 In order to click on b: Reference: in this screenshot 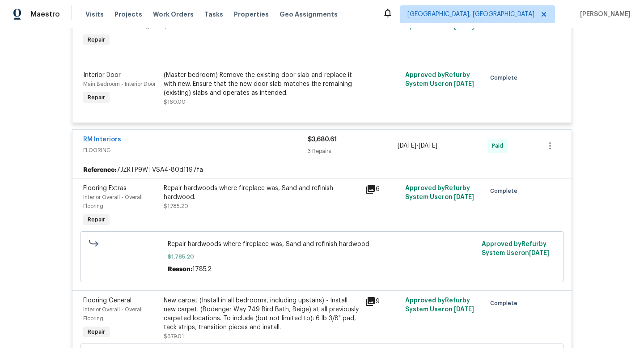, I will do `click(100, 170)`.